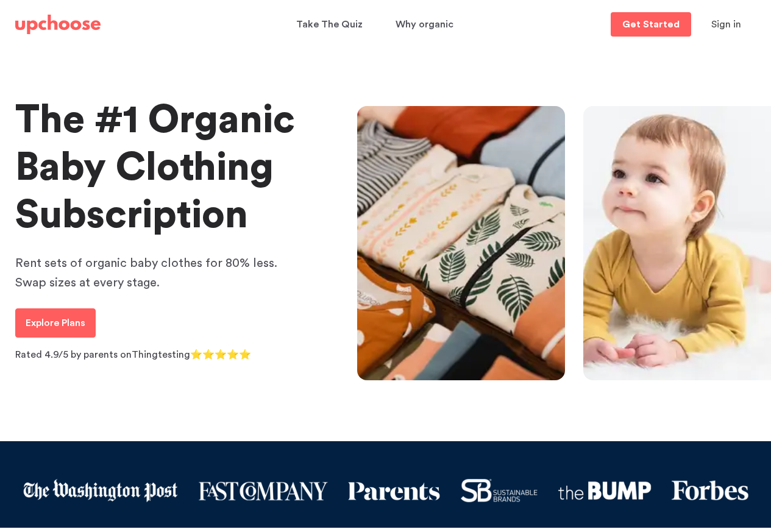 The height and width of the screenshot is (532, 771). I want to click on a: Why organic, so click(426, 24).